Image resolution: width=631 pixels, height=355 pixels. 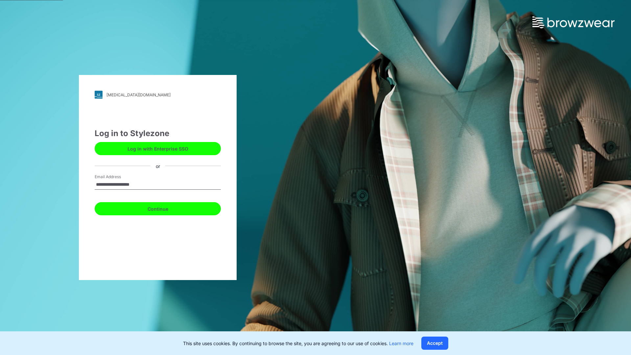 I want to click on div: or, so click(x=158, y=166).